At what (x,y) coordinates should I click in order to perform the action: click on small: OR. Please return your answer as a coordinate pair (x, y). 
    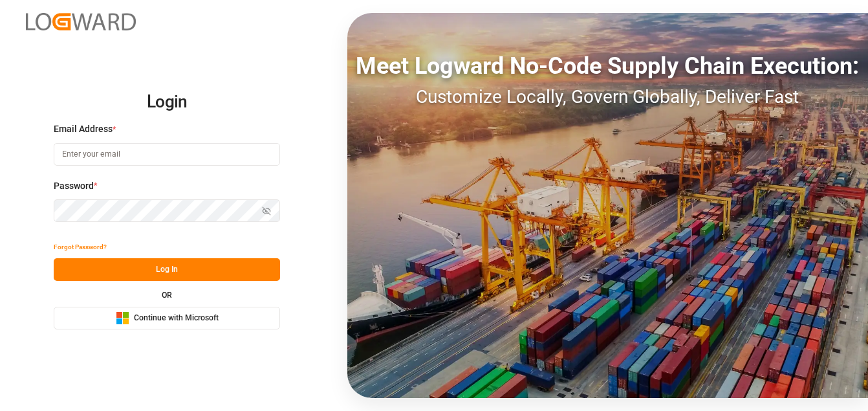
    Looking at the image, I should click on (167, 295).